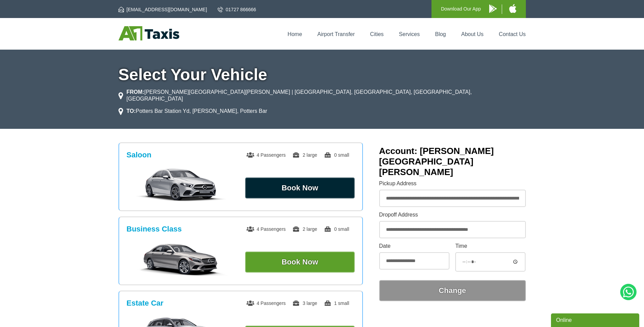 This screenshot has width=644, height=327. What do you see at coordinates (149, 33) in the screenshot?
I see `img: A1 Taxis St Albans LTD` at bounding box center [149, 33].